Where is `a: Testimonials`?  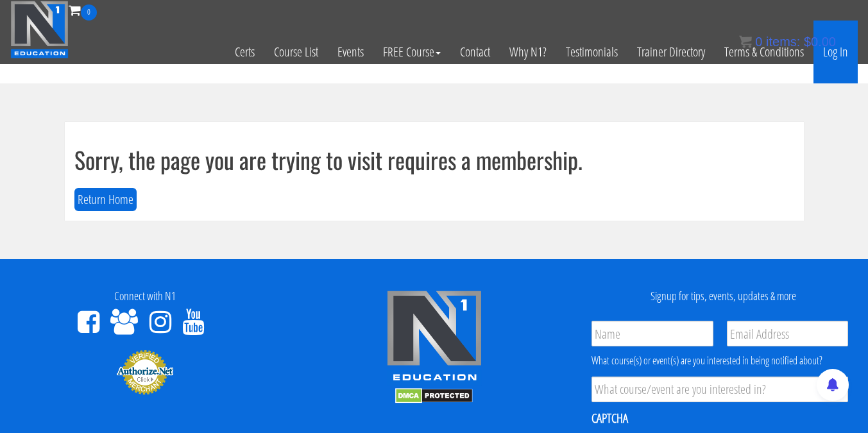 a: Testimonials is located at coordinates (591, 52).